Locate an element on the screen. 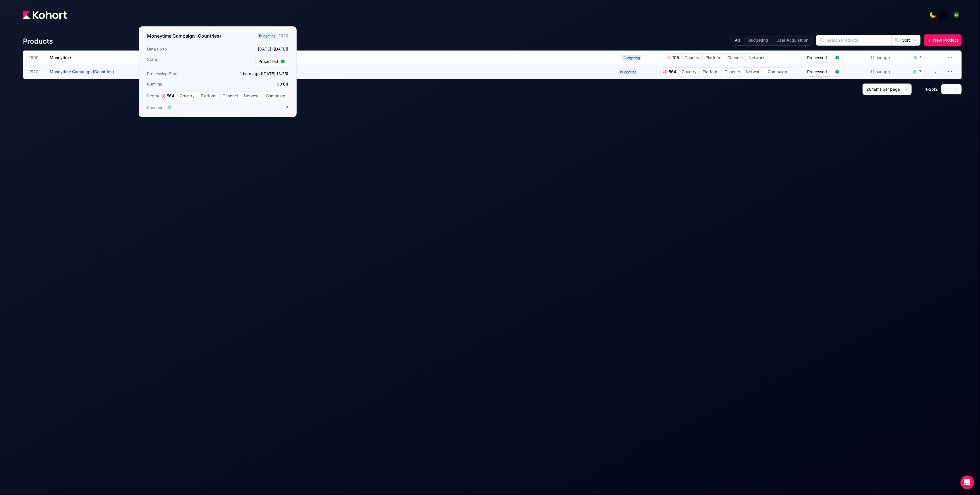 This screenshot has height=495, width=980. h3: State is located at coordinates (181, 61).